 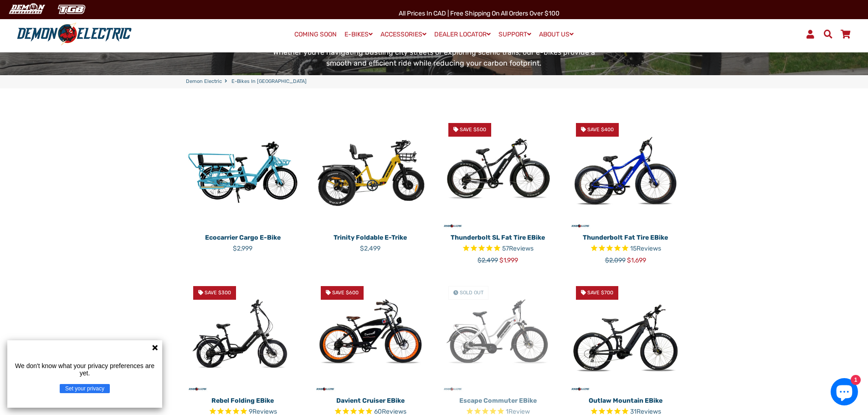 I want to click on a: SUPPORT, so click(x=515, y=34).